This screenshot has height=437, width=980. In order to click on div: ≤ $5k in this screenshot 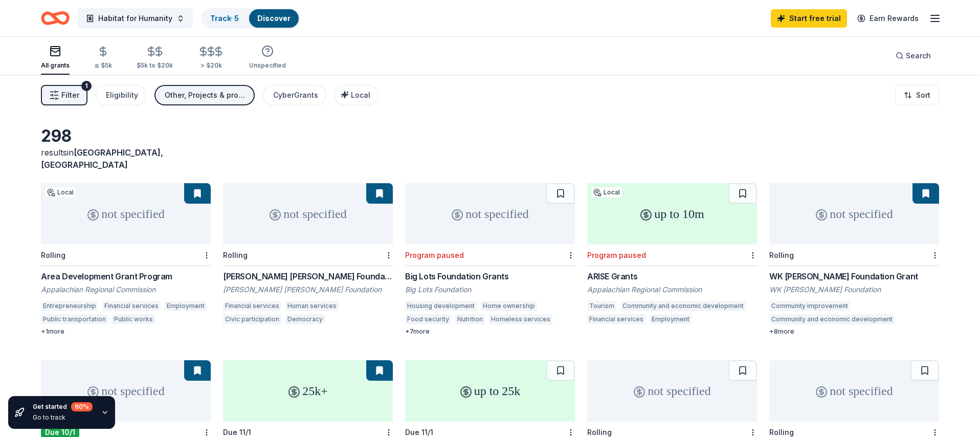, I will do `click(103, 65)`.